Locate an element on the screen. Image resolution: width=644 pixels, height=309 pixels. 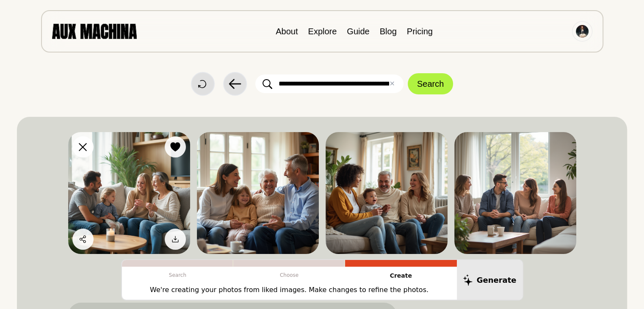
a: Explore is located at coordinates (322, 32).